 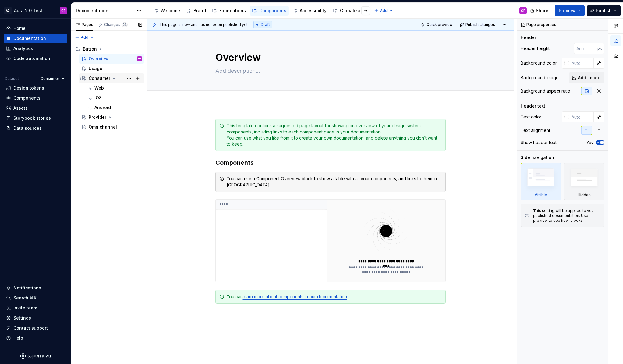 What do you see at coordinates (8, 11) in the screenshot?
I see `div: AD` at bounding box center [8, 11].